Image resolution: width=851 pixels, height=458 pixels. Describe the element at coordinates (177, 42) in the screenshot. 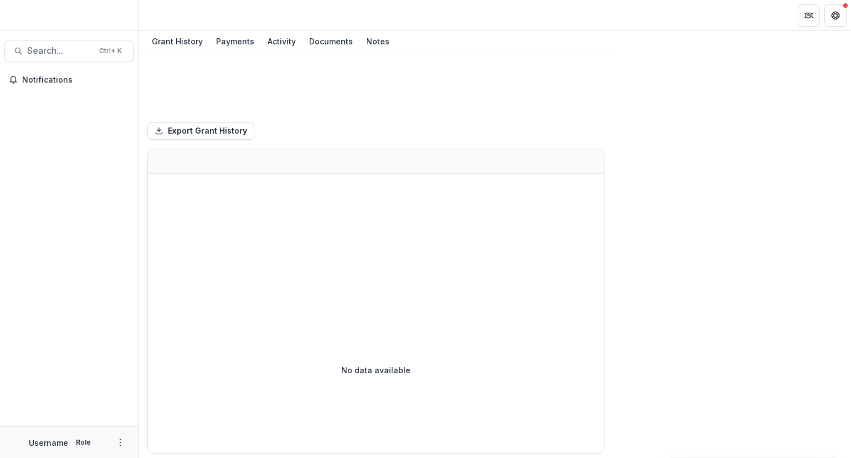

I see `a: Grant History` at that location.